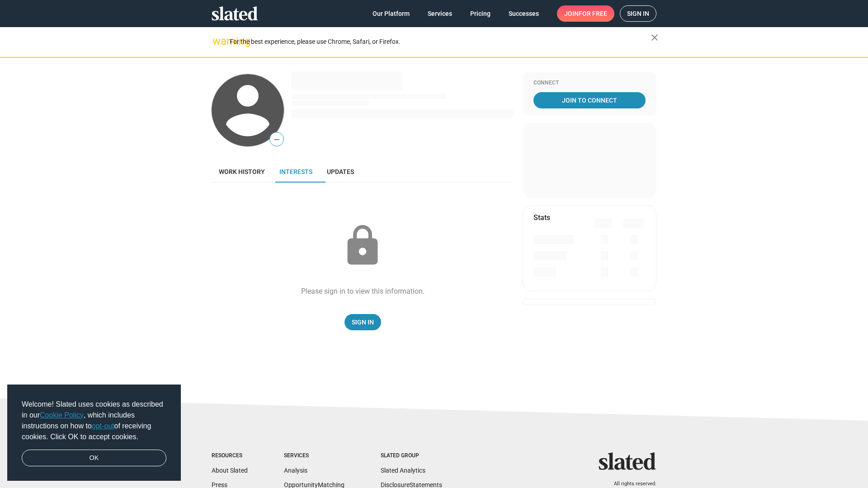 Image resolution: width=868 pixels, height=488 pixels. I want to click on a: Joinfor free, so click(585, 13).